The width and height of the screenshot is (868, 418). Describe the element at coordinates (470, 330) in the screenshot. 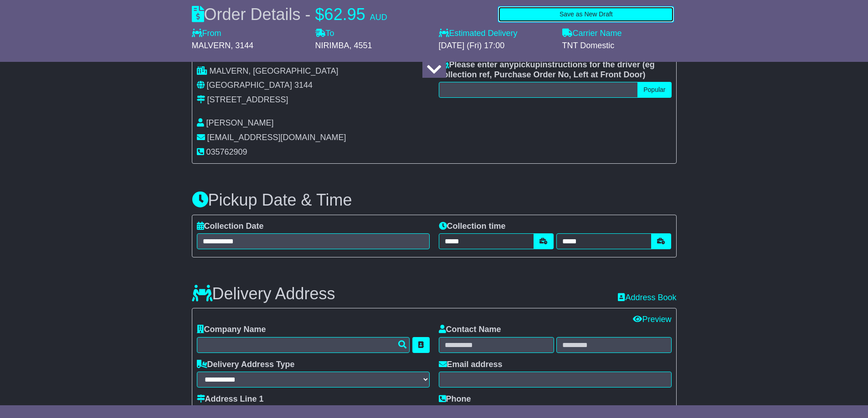

I see `label: Contact Name` at that location.